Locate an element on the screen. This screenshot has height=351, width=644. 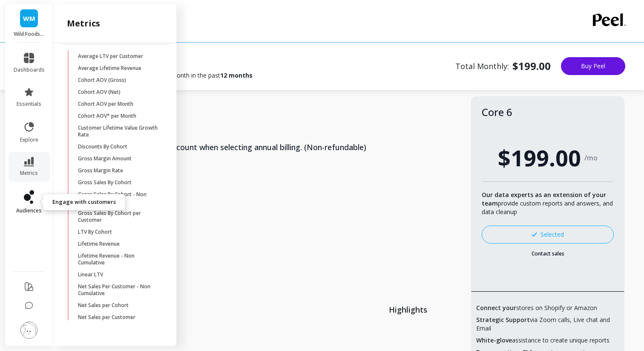
b: Connect your is located at coordinates (496, 307).